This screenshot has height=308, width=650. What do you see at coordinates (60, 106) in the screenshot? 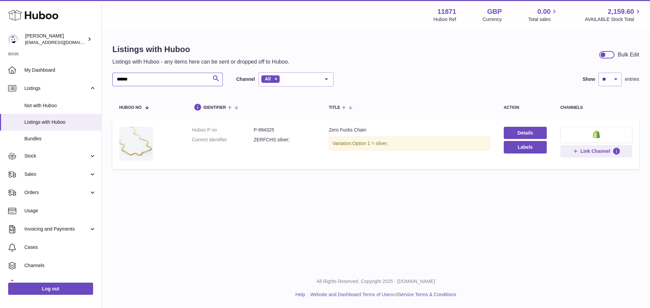
I see `span: Not with Huboo` at bounding box center [60, 106].